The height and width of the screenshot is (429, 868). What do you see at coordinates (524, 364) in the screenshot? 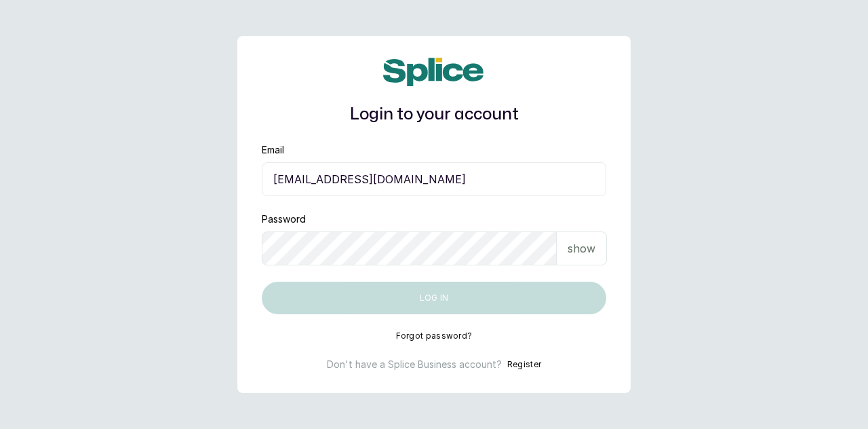
I see `button: Register` at bounding box center [524, 364].